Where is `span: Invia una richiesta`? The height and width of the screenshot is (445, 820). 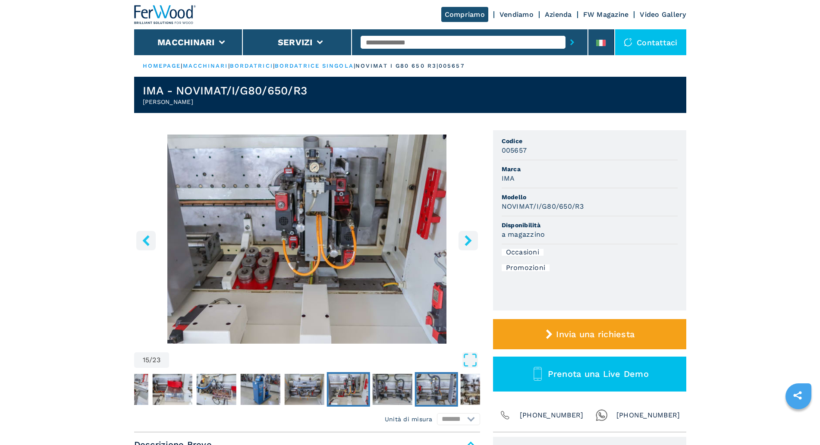 span: Invia una richiesta is located at coordinates (596, 334).